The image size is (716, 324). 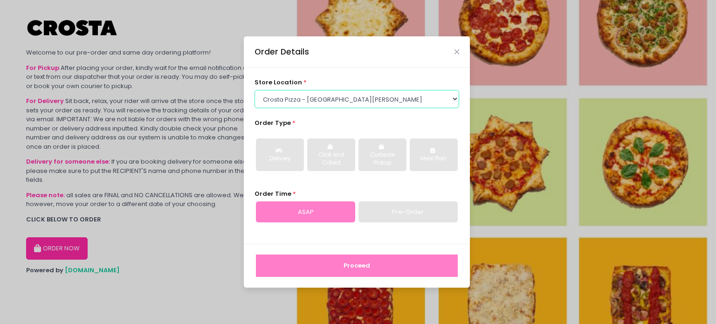 I want to click on span: store location, so click(x=278, y=82).